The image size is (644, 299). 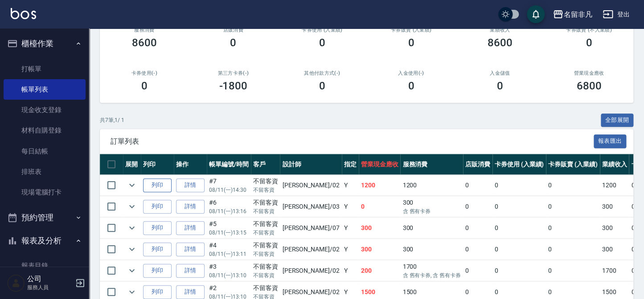 What do you see at coordinates (578, 14) in the screenshot?
I see `div: 名留非凡` at bounding box center [578, 14].